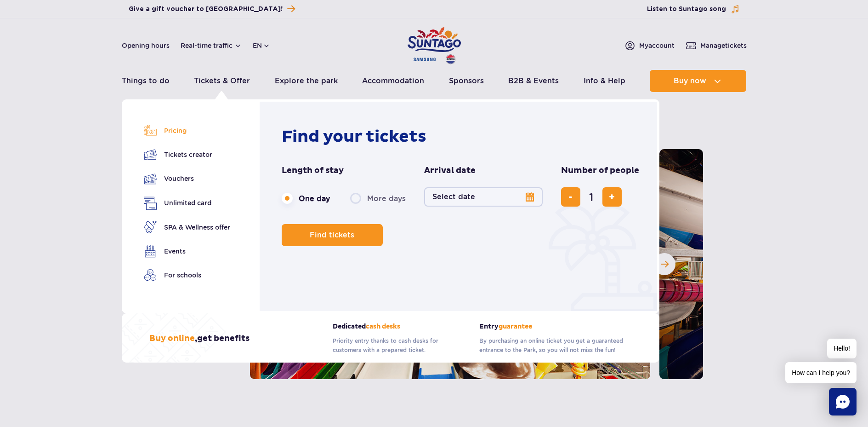 This screenshot has height=427, width=868. Describe the element at coordinates (306, 81) in the screenshot. I see `a: Explore the park` at that location.